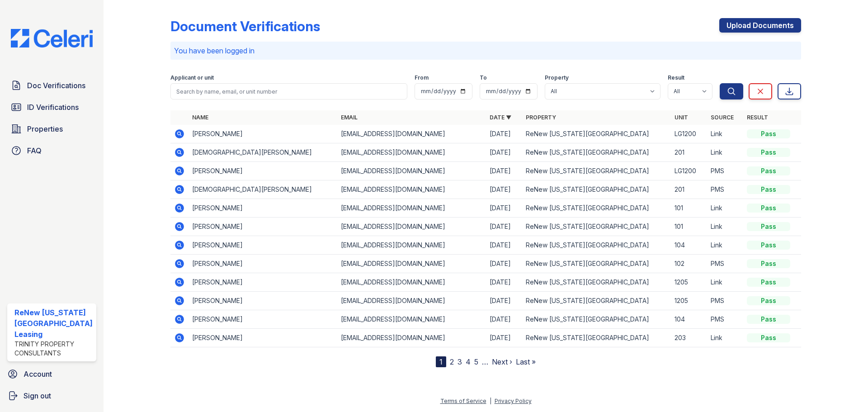 This screenshot has height=412, width=868. Describe the element at coordinates (37, 396) in the screenshot. I see `span: Sign out` at that location.